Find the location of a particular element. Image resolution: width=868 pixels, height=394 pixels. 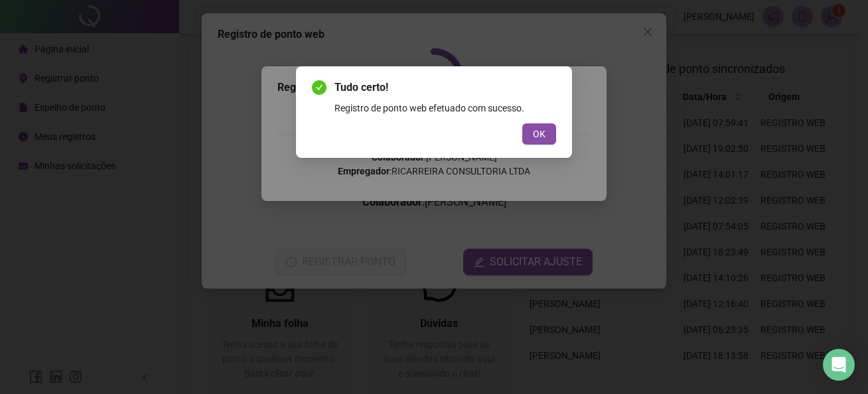

div: Open Intercom Messenger is located at coordinates (839, 365).